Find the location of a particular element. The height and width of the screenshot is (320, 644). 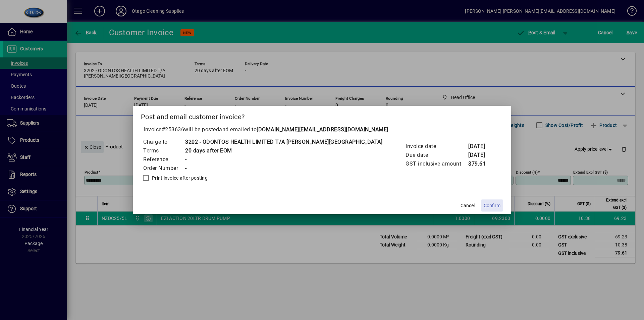

td: Due date is located at coordinates (436, 155).